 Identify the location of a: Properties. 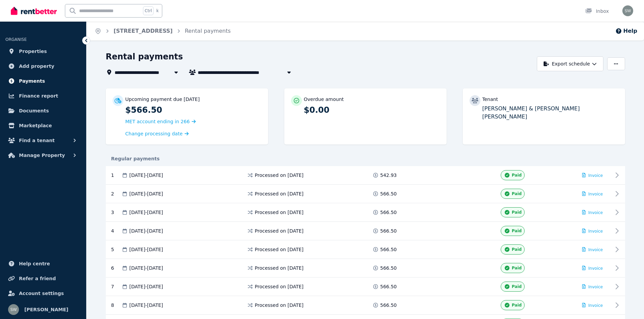
(43, 51).